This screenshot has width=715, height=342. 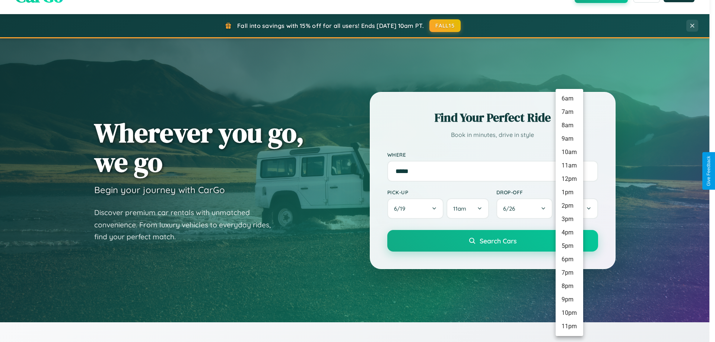 What do you see at coordinates (570, 193) in the screenshot?
I see `li: 1pm` at bounding box center [570, 193].